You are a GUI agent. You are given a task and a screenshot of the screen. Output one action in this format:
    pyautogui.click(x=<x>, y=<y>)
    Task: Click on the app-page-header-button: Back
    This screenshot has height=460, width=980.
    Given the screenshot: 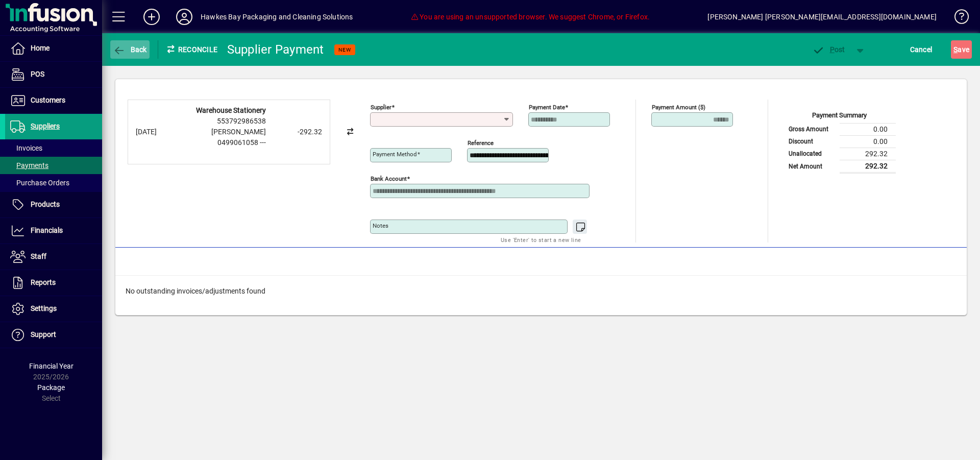 What is the action you would take?
    pyautogui.click(x=130, y=50)
    